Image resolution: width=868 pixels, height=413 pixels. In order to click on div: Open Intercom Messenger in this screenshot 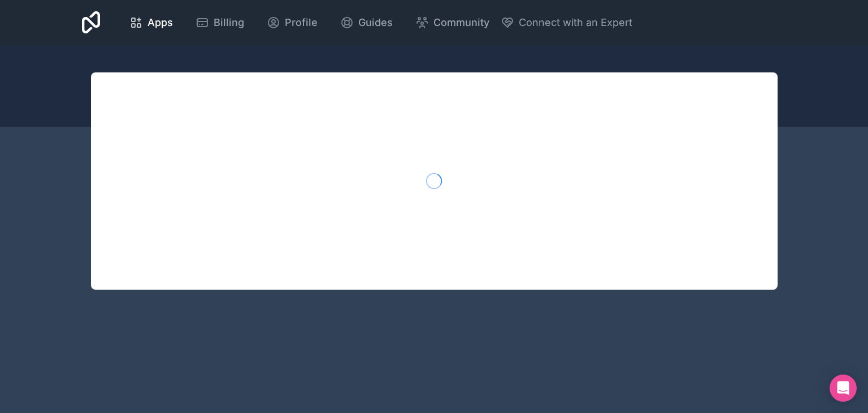, I will do `click(843, 388)`.